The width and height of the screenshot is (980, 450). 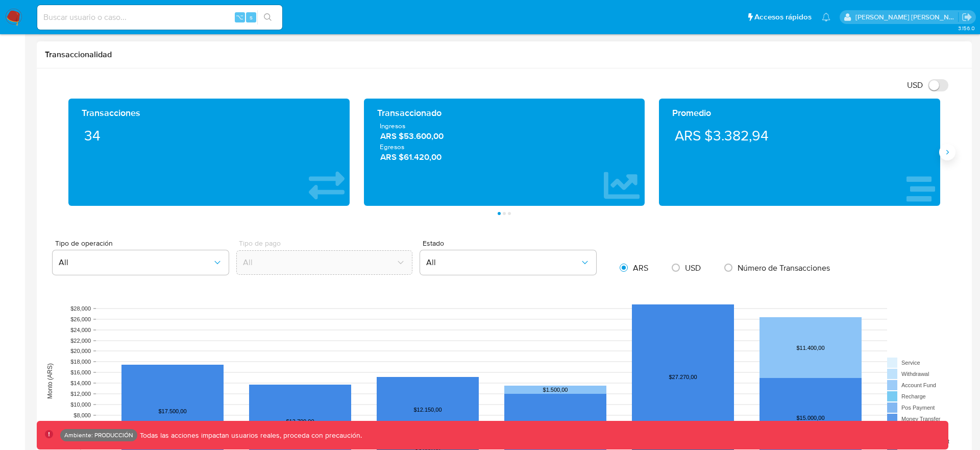 I want to click on span: s, so click(x=251, y=17).